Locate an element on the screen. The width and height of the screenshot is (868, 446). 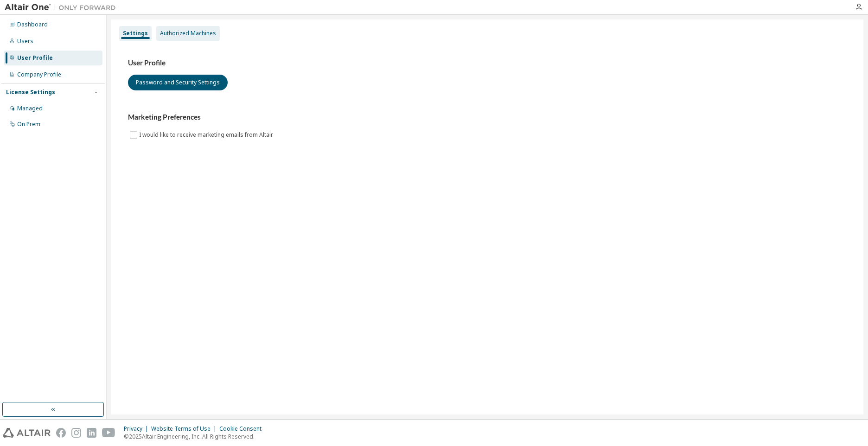
img: instagram.svg is located at coordinates (76, 433).